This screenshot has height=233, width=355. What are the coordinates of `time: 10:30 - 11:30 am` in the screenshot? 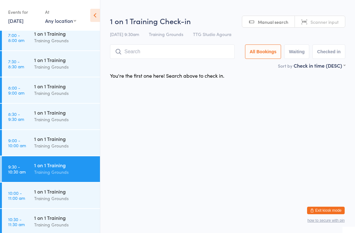 It's located at (16, 222).